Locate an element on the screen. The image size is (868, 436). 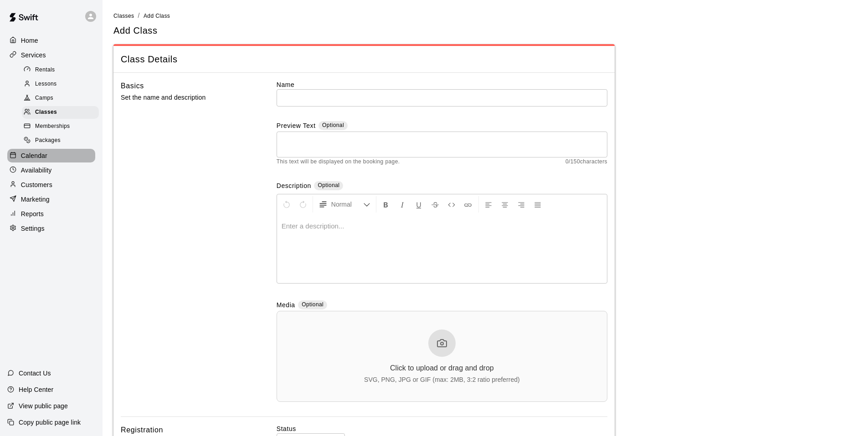
div: SVG, PNG, JPG or GIF (max: 2MB, 3:2 ratio preferred) is located at coordinates (442, 379).